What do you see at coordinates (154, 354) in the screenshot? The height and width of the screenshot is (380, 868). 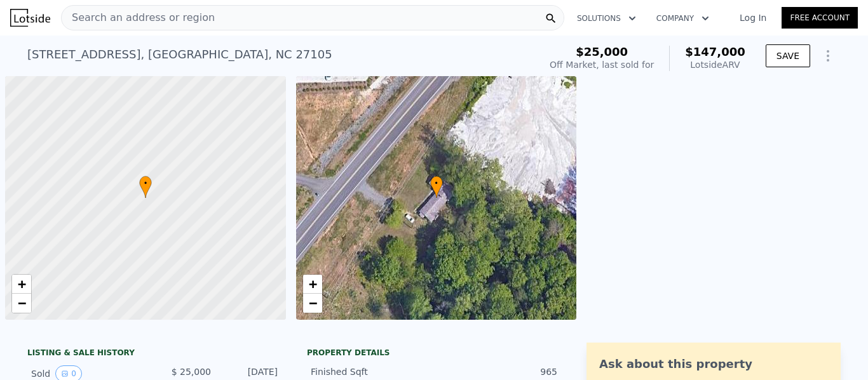 I see `div: LISTING & SALE HISTORY` at bounding box center [154, 354].